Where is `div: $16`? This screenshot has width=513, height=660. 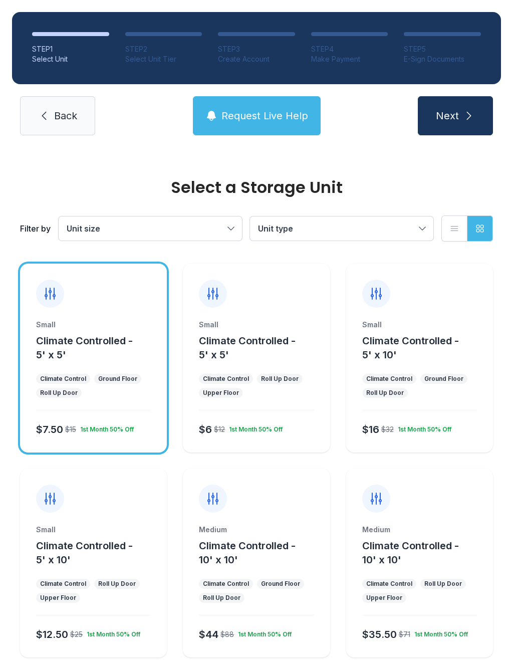 div: $16 is located at coordinates (371, 430).